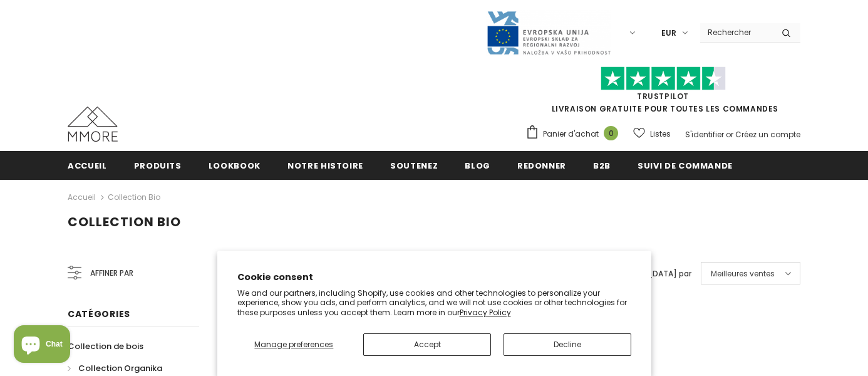  Describe the element at coordinates (662, 96) in the screenshot. I see `a: TrustPilot` at that location.